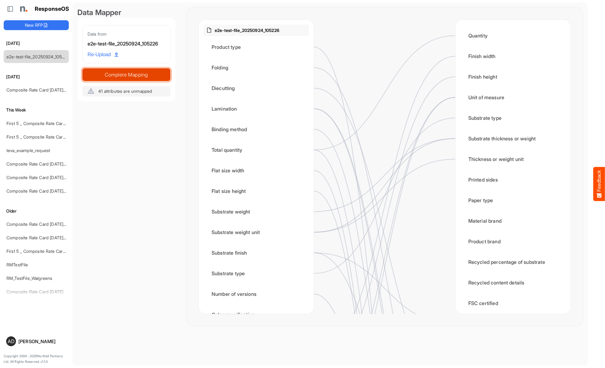 This screenshot has height=368, width=605. Describe the element at coordinates (36, 211) in the screenshot. I see `h6: Older` at that location.